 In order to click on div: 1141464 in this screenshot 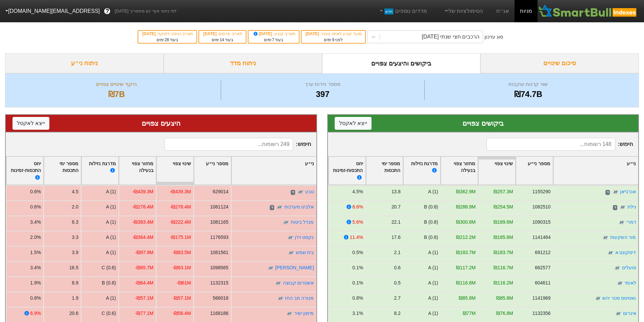, I will do `click(541, 237)`.